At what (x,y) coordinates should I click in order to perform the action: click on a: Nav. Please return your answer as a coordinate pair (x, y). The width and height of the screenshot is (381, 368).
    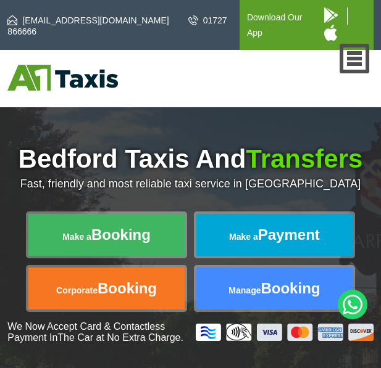
    Looking at the image, I should click on (354, 59).